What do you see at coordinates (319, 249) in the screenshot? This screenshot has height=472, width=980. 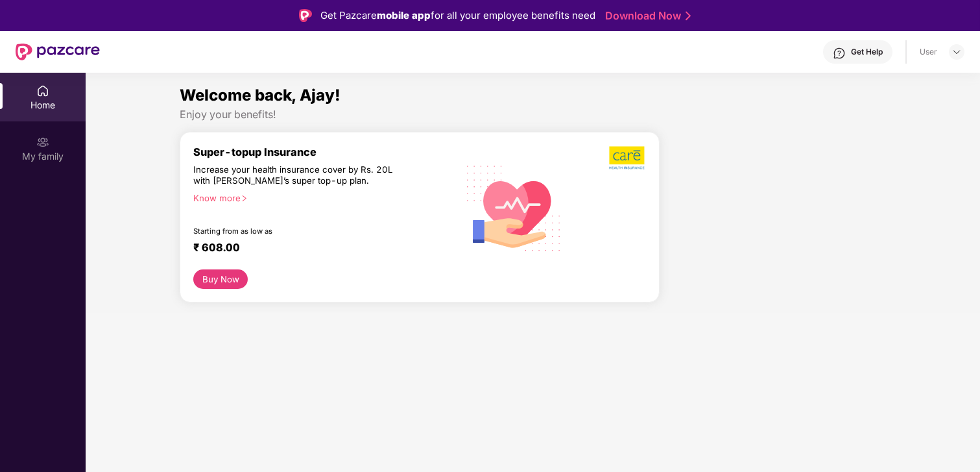 I see `div: ₹ 608.00` at bounding box center [319, 249].